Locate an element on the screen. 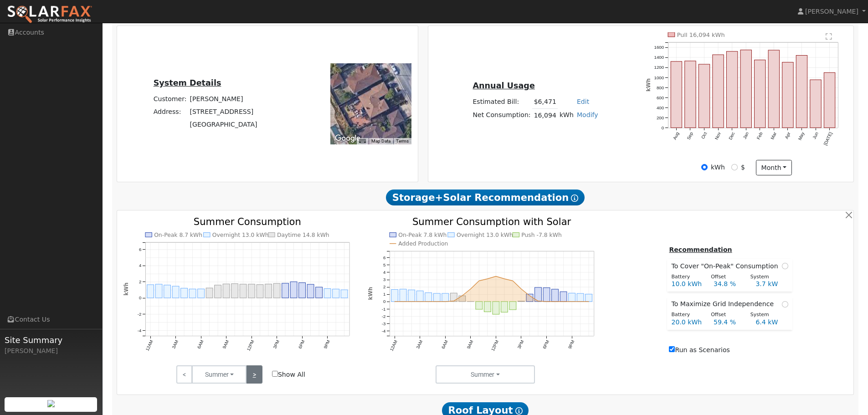  text: On-Peak 8.7 kWh is located at coordinates (178, 236).